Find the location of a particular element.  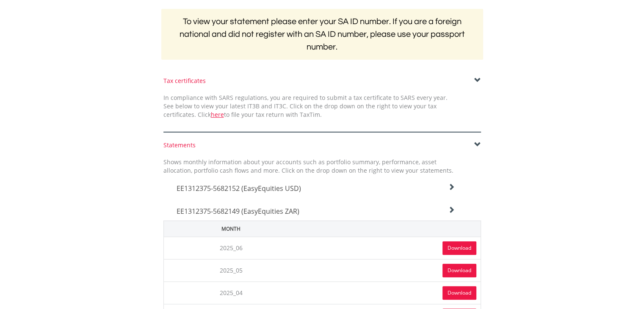

span: In compliance with SARS regulations, you are required to submit a tax certificate to SARS every y... is located at coordinates (305, 106).